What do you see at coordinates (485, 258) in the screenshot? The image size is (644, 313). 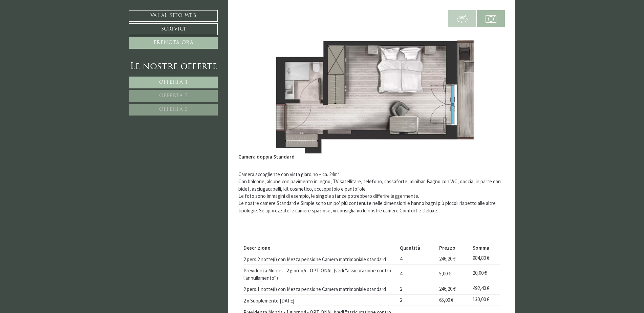 I see `td: 984,80 €` at bounding box center [485, 258].